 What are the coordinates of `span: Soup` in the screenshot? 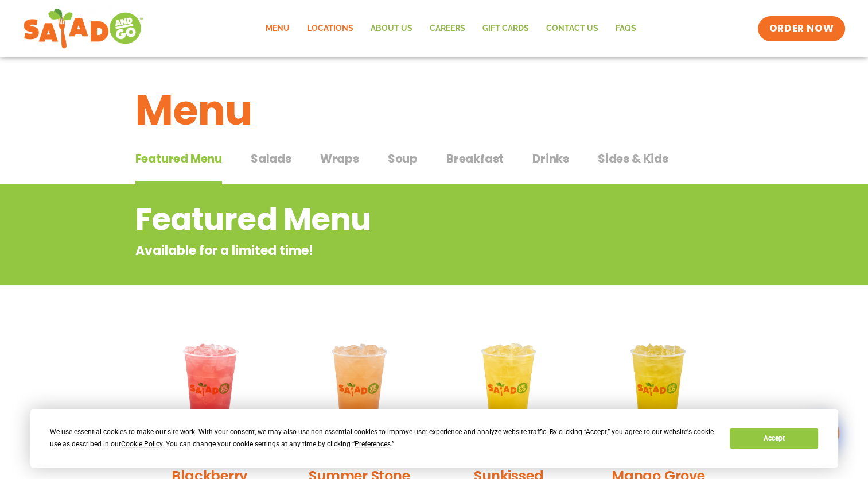 It's located at (402, 159).